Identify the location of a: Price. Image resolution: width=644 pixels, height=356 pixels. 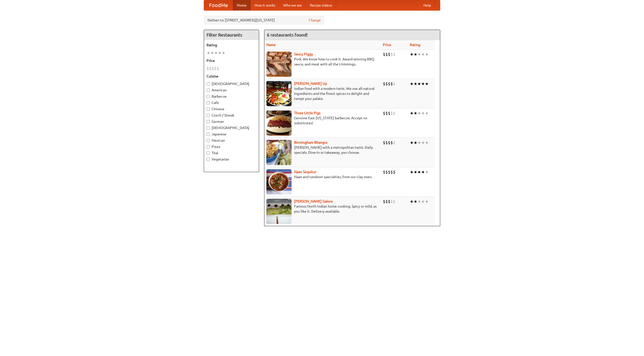
(387, 44).